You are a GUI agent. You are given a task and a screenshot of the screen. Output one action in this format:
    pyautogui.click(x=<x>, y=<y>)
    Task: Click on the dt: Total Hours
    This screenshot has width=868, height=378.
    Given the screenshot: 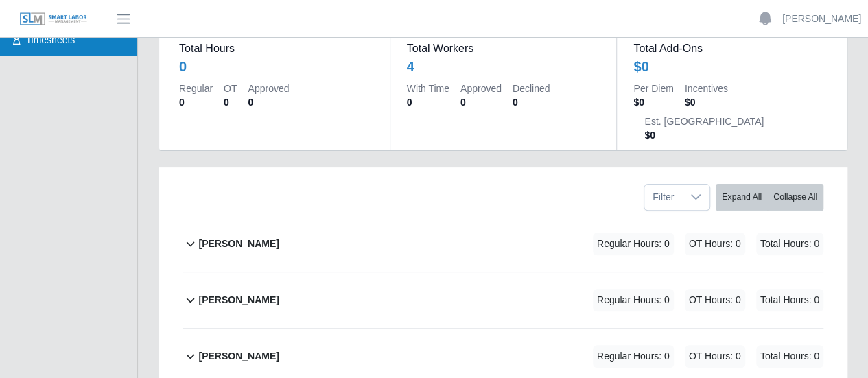 What is the action you would take?
    pyautogui.click(x=276, y=48)
    